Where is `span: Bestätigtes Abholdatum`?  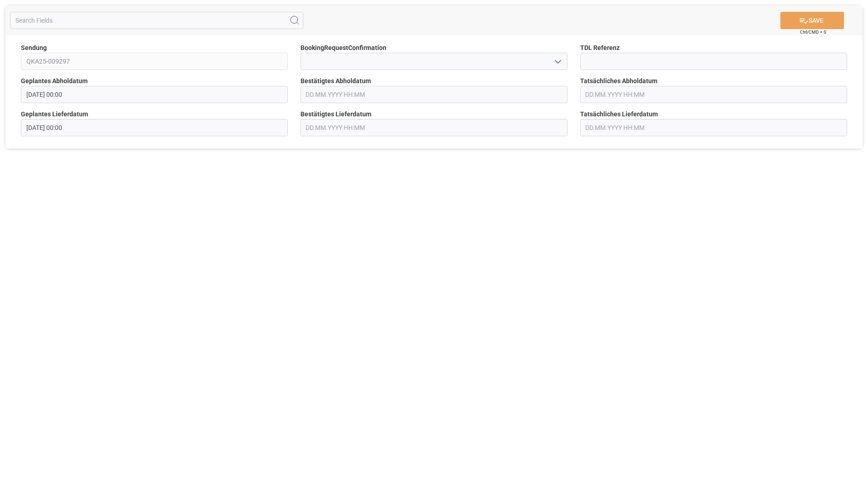
span: Bestätigtes Abholdatum is located at coordinates (336, 81).